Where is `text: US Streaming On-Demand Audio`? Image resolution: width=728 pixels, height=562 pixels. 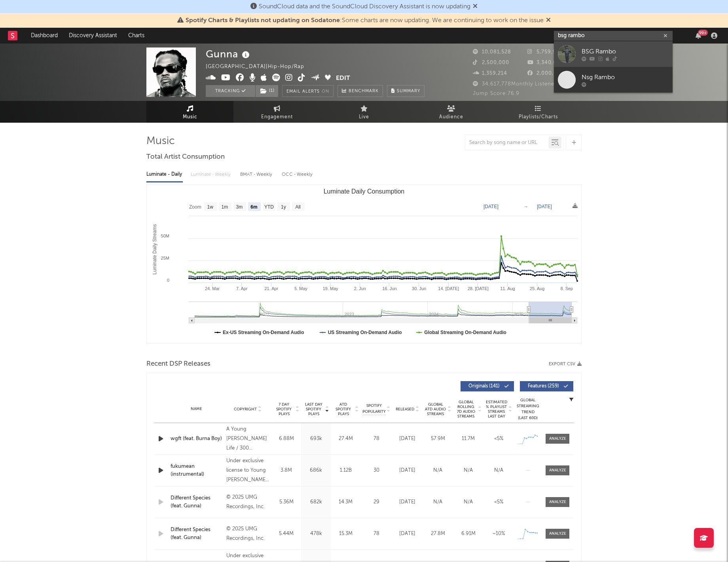
text: US Streaming On-Demand Audio is located at coordinates (365, 332).